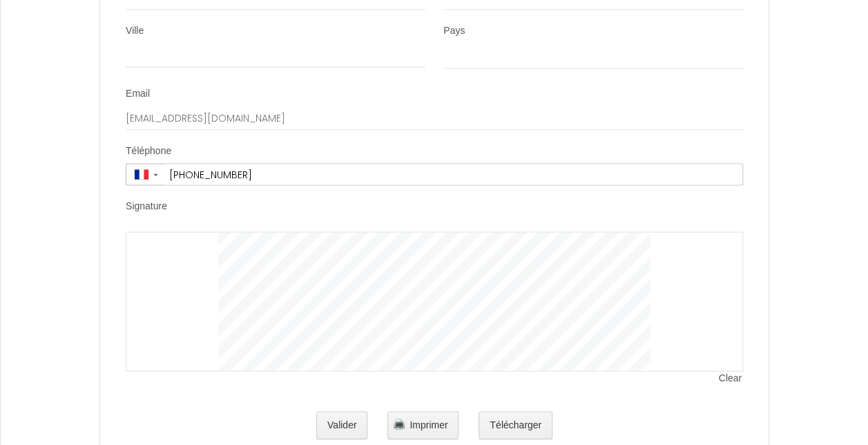 The image size is (868, 445). Describe the element at coordinates (515, 425) in the screenshot. I see `button: Télécharger` at that location.